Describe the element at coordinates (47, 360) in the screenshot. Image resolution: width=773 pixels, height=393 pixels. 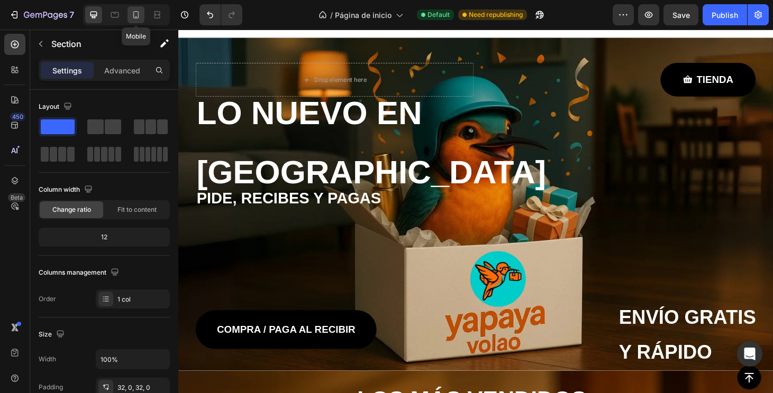
I see `div: Width` at that location.